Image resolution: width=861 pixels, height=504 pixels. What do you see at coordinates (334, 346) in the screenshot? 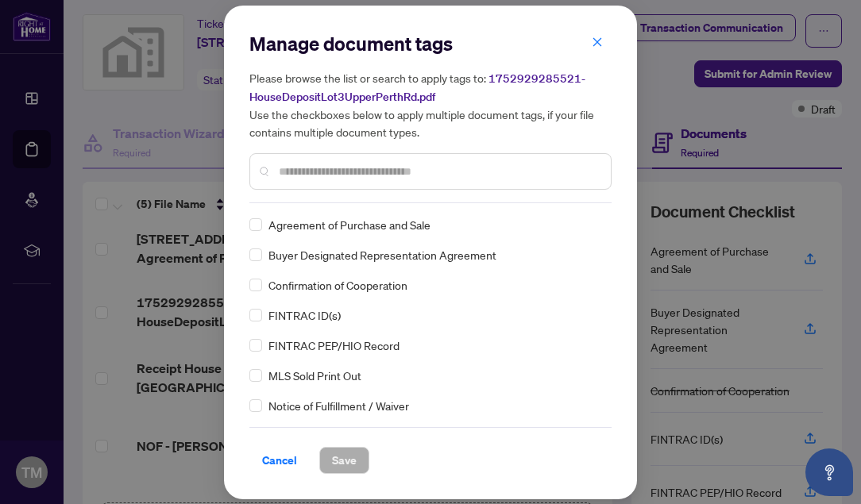
I see `span: FINTRAC PEP/HIO Record` at bounding box center [334, 346].